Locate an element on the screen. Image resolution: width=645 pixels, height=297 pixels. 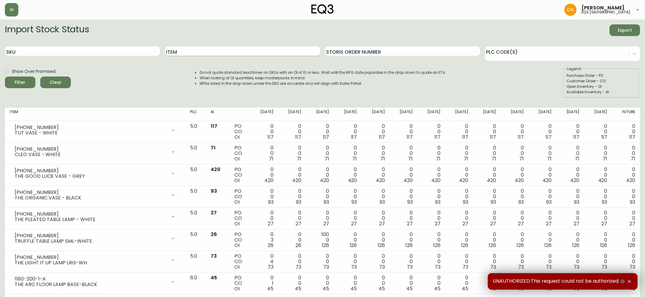
span: UNAUTHORIZED:This request could not be authorized. is located at coordinates (559, 282).